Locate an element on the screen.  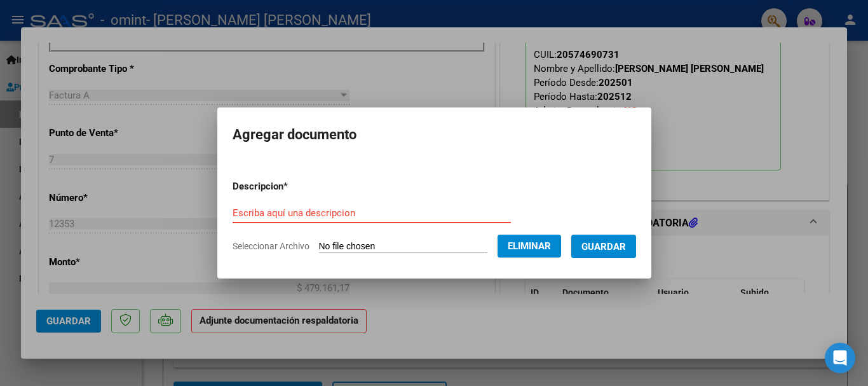
span: Eliminar is located at coordinates (530, 246).